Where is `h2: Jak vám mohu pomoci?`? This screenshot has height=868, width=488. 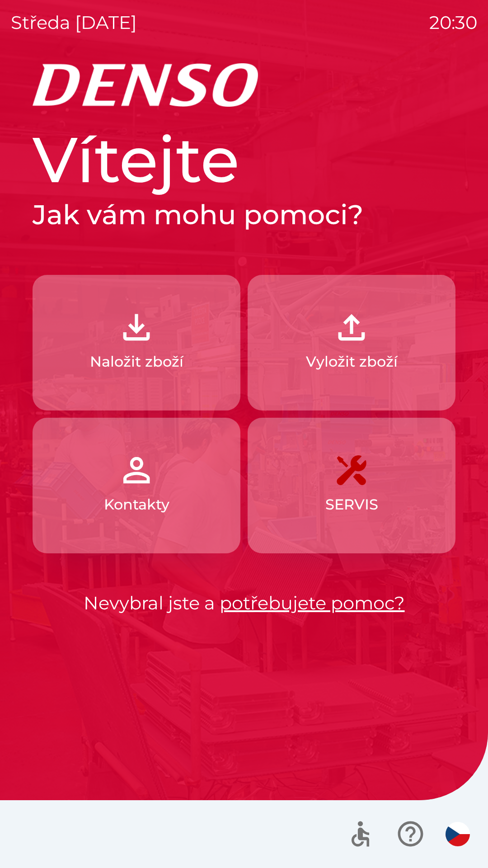
h2: Jak vám mohu pomoci? is located at coordinates (244, 215).